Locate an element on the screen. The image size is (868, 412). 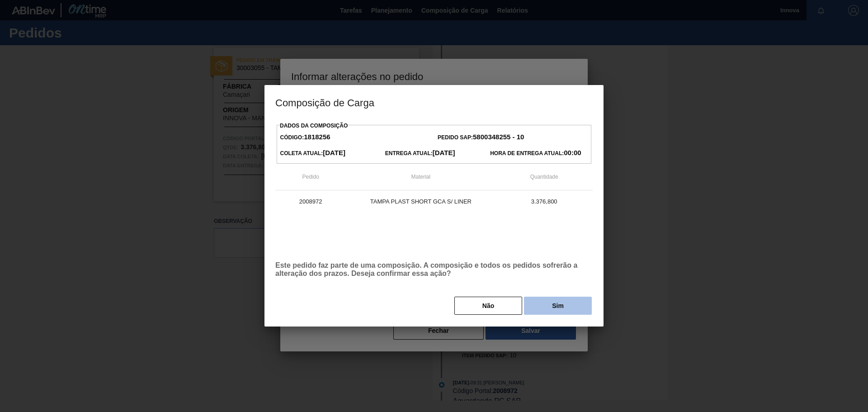
p: Este pedido faz parte de uma composição. A composição e todos os pedidos sofrerão a alteração dos... is located at coordinates (434, 269).